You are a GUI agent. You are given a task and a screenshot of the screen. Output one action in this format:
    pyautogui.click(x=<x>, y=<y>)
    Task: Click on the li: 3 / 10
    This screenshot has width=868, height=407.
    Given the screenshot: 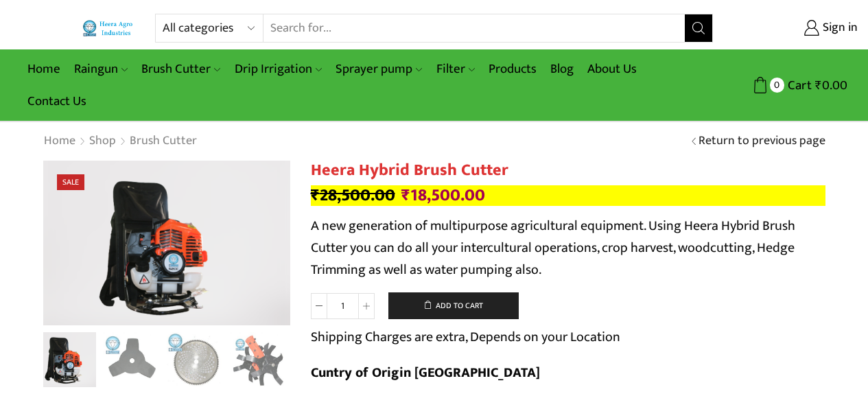 What is the action you would take?
    pyautogui.click(x=195, y=360)
    